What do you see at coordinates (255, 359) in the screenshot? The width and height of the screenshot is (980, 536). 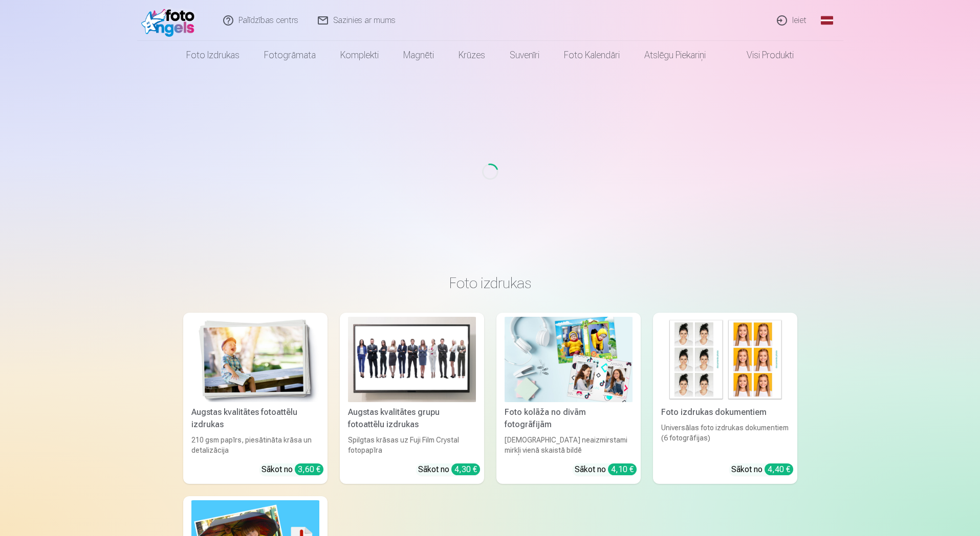 I see `img: Augstas kvalitātes fotoattēlu izdrukas` at bounding box center [255, 359].